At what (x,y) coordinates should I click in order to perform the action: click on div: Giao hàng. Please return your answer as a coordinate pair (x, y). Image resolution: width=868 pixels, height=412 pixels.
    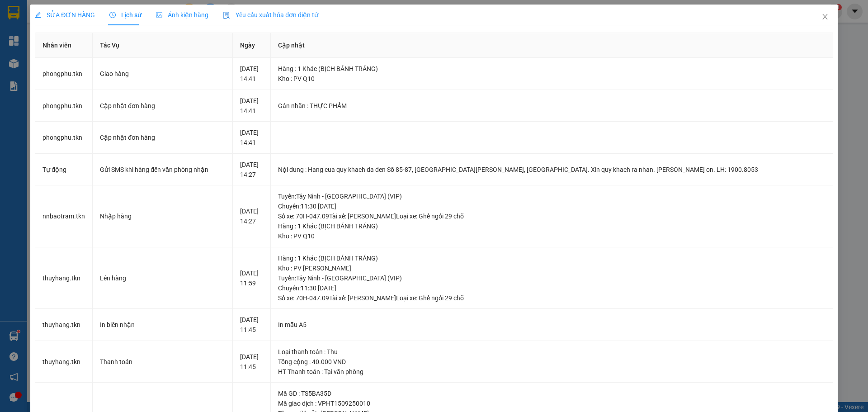
    Looking at the image, I should click on (162, 74).